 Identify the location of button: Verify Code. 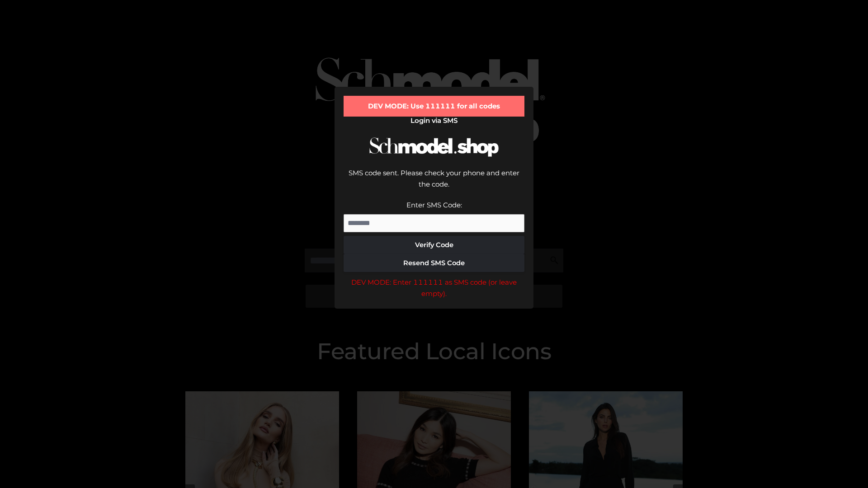
(434, 245).